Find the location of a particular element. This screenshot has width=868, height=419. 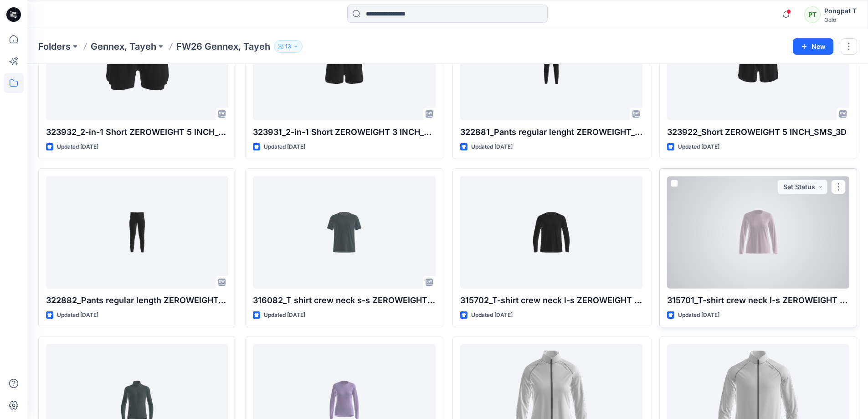

p: Gennex, Tayeh is located at coordinates (124, 47).